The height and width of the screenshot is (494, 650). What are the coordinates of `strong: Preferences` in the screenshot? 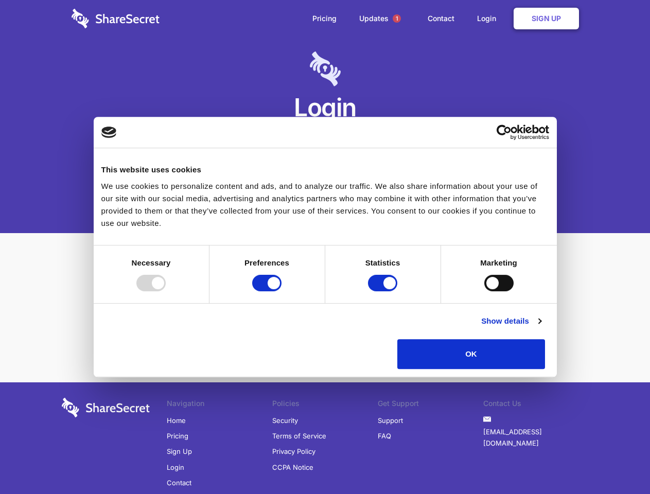 It's located at (266, 262).